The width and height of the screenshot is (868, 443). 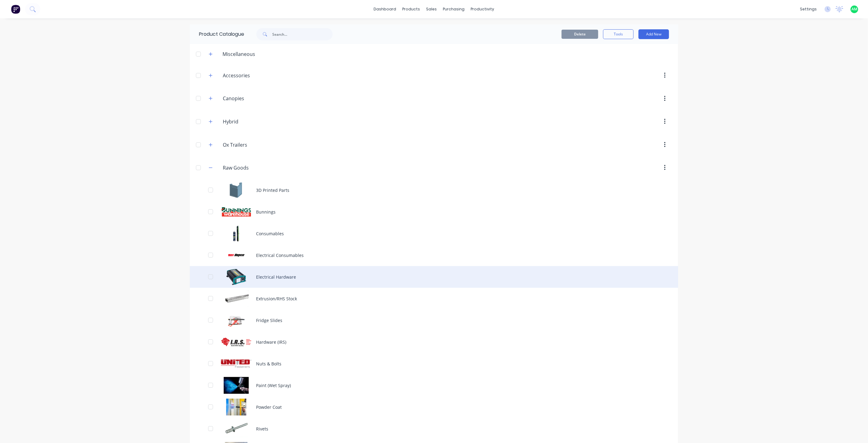 What do you see at coordinates (434, 299) in the screenshot?
I see `div: Extrusion/RHS StockExtrusion/RHS Stock` at bounding box center [434, 299].